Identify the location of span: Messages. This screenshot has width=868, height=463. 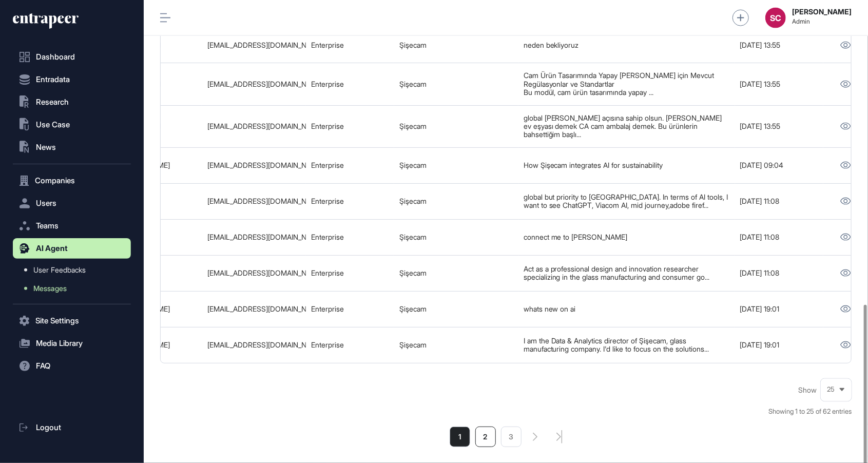
(50, 289).